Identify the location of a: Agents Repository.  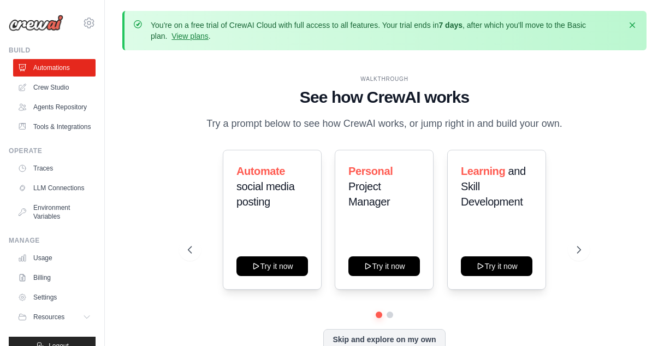
(54, 107).